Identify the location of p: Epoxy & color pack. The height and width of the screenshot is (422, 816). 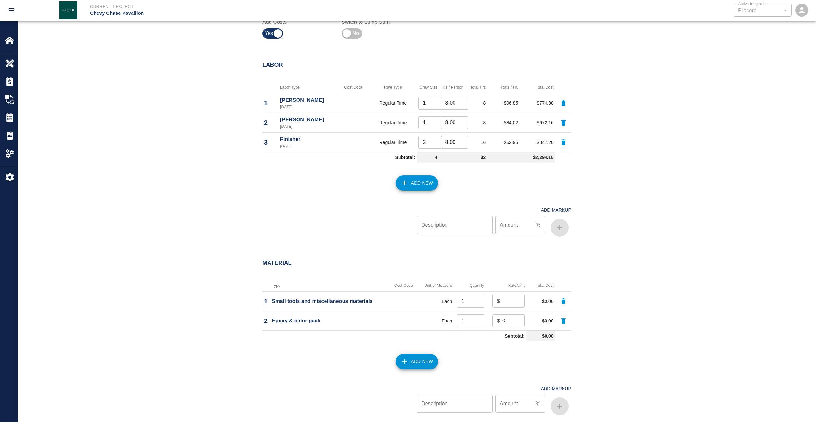
(329, 321).